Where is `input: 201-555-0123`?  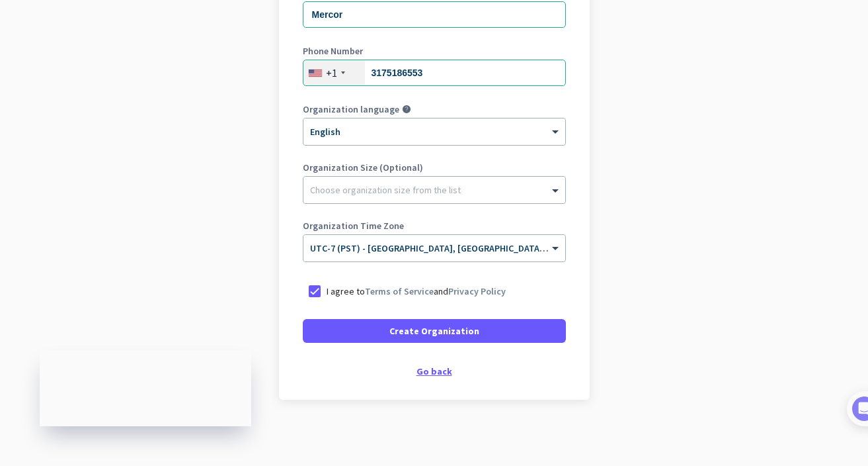
input: 201-555-0123 is located at coordinates (434, 73).